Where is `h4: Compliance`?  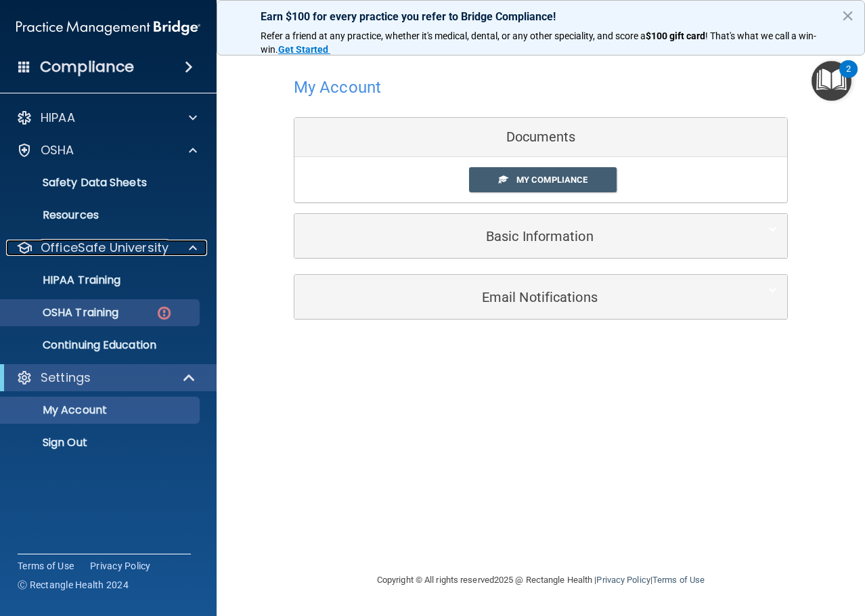 h4: Compliance is located at coordinates (87, 67).